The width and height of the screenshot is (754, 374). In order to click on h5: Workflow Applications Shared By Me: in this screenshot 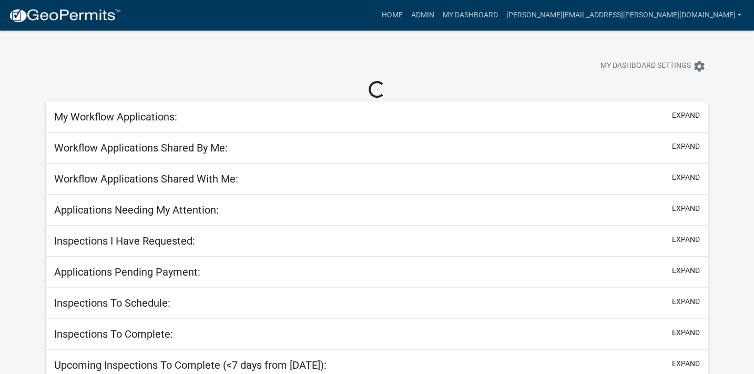, I will do `click(141, 148)`.